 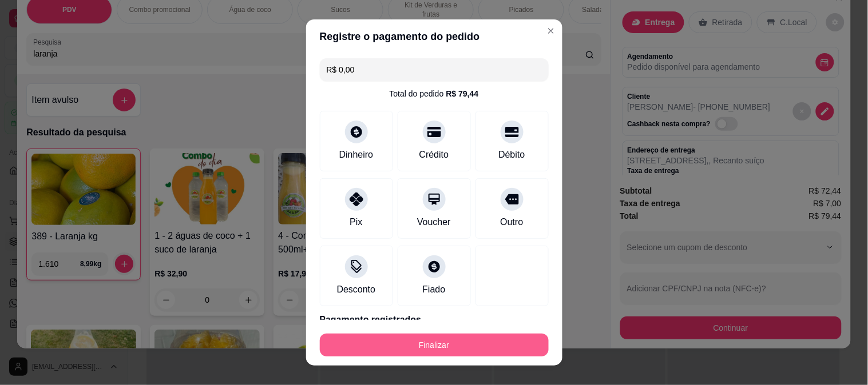 I want to click on button: Finalizar, so click(x=434, y=346).